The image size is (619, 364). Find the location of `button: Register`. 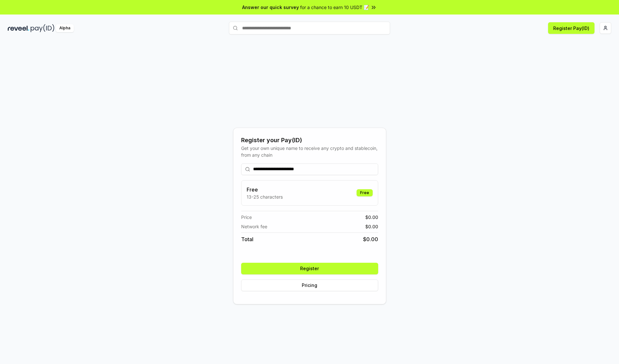

button: Register is located at coordinates (310, 269).